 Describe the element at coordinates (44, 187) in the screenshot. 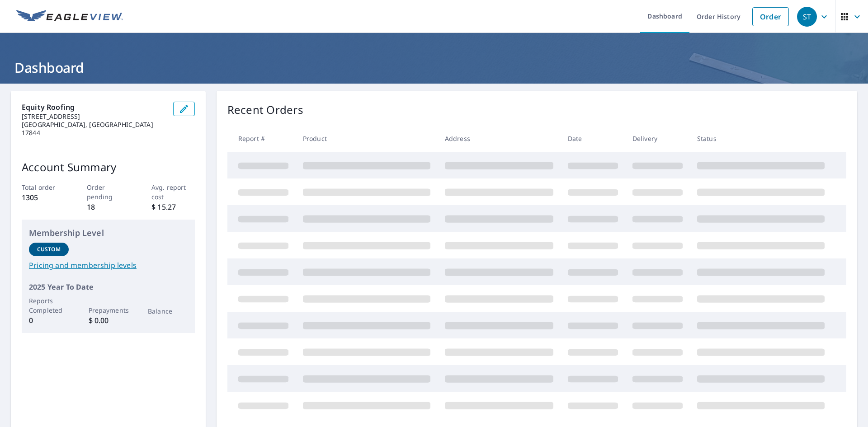

I see `p: Total order` at that location.